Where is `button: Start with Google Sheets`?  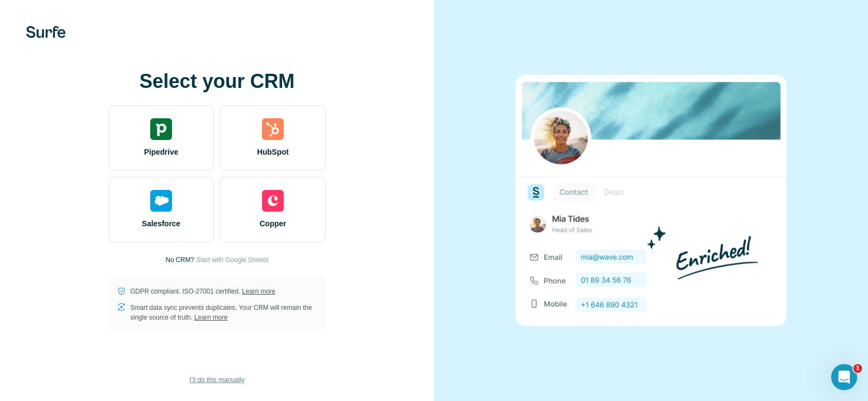
button: Start with Google Sheets is located at coordinates (232, 259).